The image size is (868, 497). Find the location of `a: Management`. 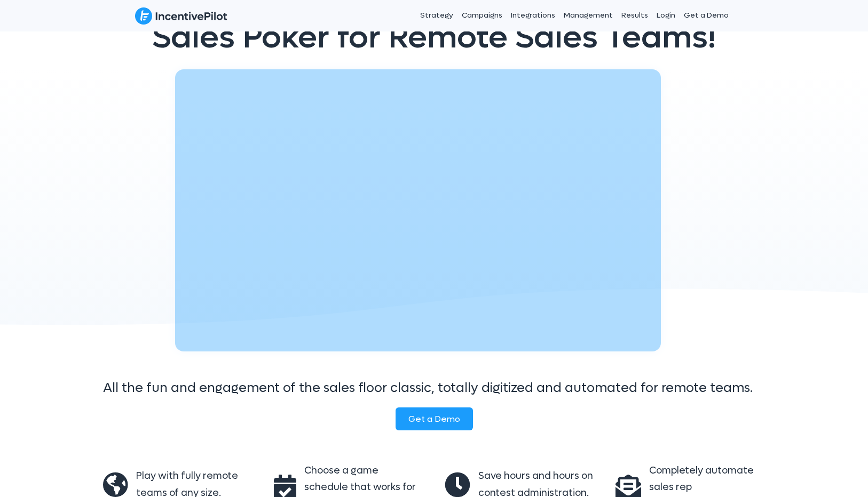

a: Management is located at coordinates (588, 16).